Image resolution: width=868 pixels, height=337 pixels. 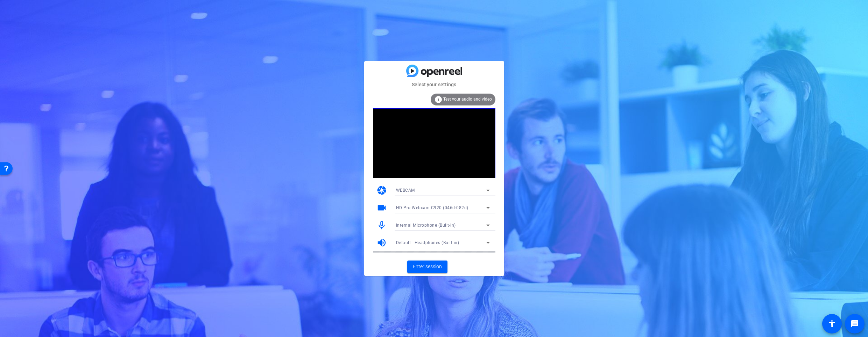 What do you see at coordinates (855, 324) in the screenshot?
I see `mat-icon: message` at bounding box center [855, 324].